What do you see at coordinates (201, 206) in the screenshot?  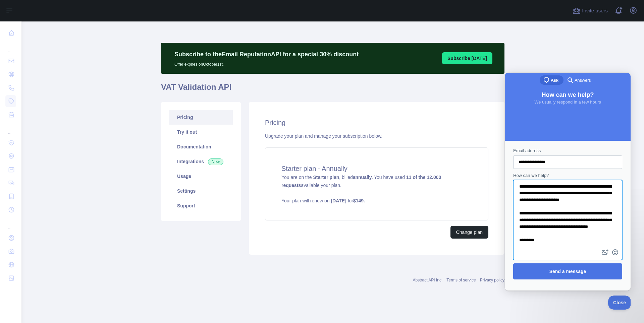 I see `a: Support` at bounding box center [201, 206].